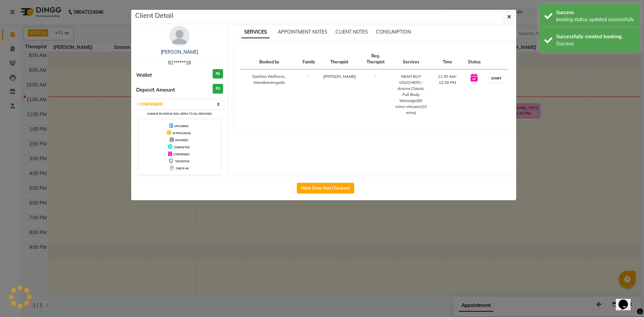  Describe the element at coordinates (595, 20) in the screenshot. I see `div: booking status updated successfully` at that location.